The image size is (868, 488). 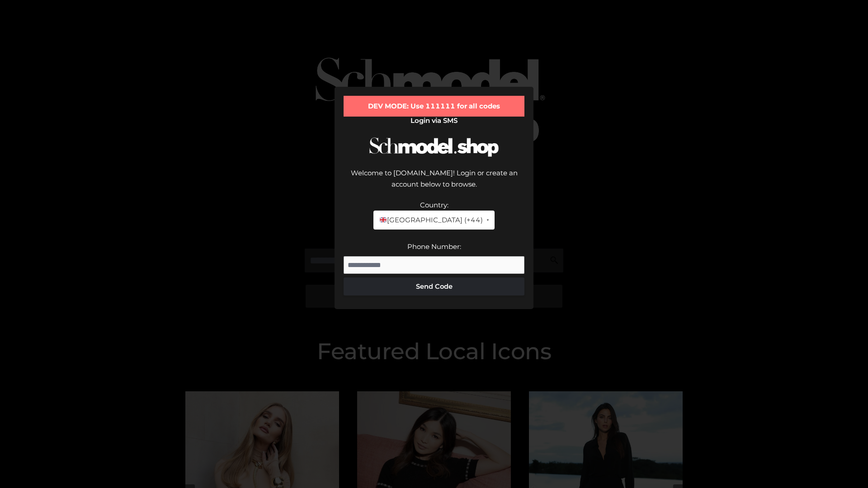 I want to click on img: Schmodel Logo, so click(x=434, y=147).